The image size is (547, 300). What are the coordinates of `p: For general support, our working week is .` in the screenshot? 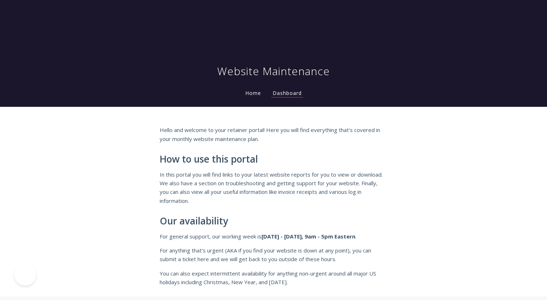 It's located at (274, 236).